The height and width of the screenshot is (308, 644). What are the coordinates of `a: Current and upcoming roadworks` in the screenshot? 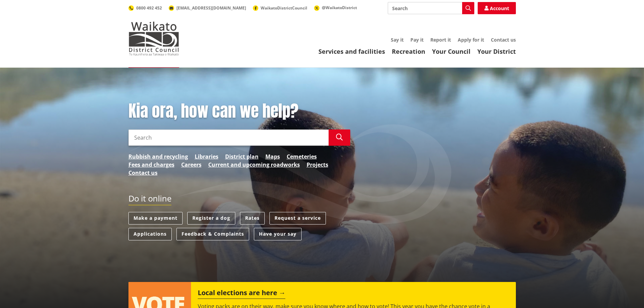 It's located at (254, 165).